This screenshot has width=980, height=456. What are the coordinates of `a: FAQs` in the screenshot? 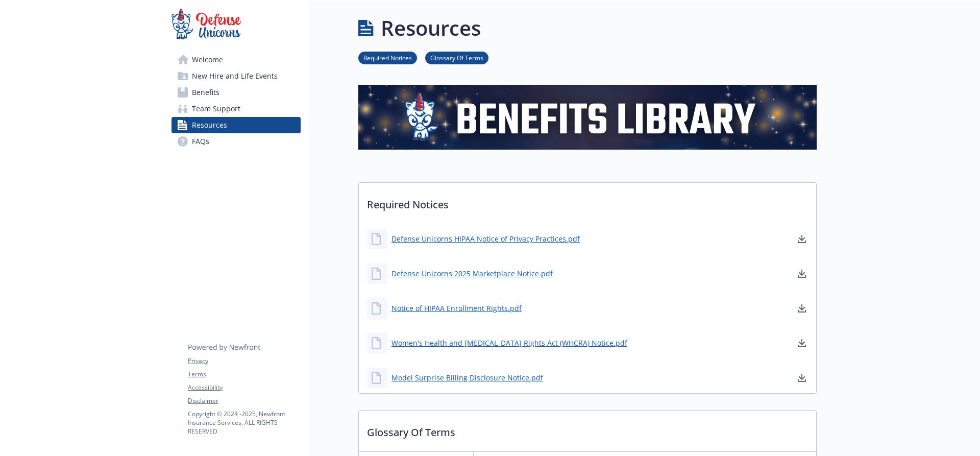 It's located at (236, 142).